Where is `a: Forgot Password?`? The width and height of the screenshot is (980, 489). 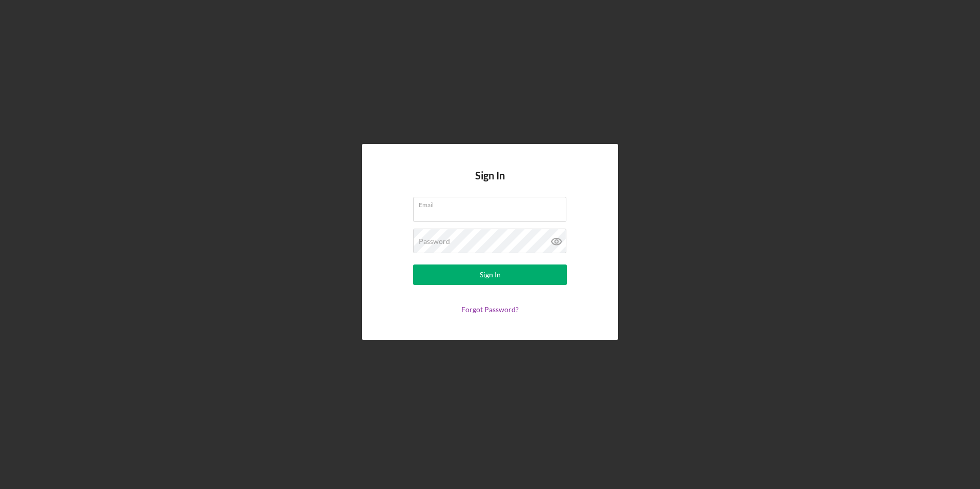
a: Forgot Password? is located at coordinates (490, 309).